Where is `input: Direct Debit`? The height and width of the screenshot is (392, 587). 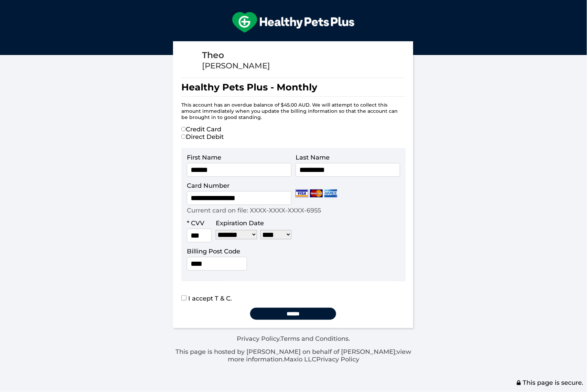 input: Direct Debit is located at coordinates (183, 136).